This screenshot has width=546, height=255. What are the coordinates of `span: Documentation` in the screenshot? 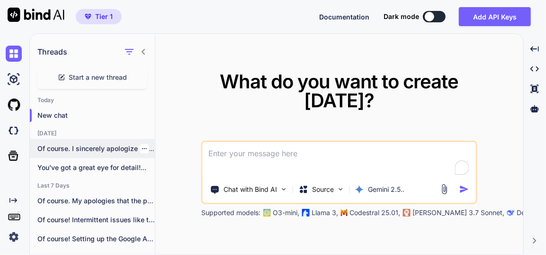 It's located at (345, 17).